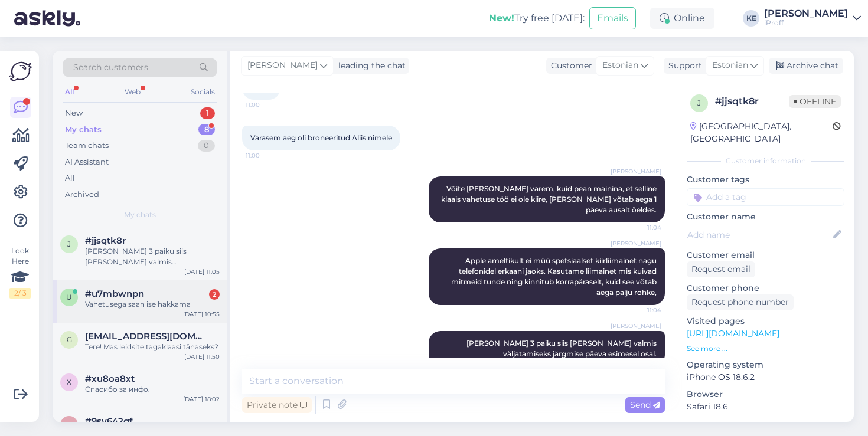 The height and width of the screenshot is (436, 868). I want to click on div: Vahetusega saan ise hakkama, so click(152, 305).